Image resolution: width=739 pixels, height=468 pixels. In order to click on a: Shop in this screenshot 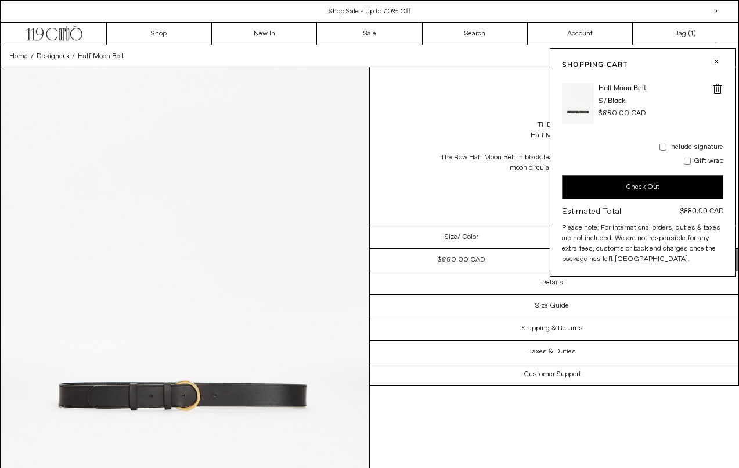, I will do `click(159, 34)`.